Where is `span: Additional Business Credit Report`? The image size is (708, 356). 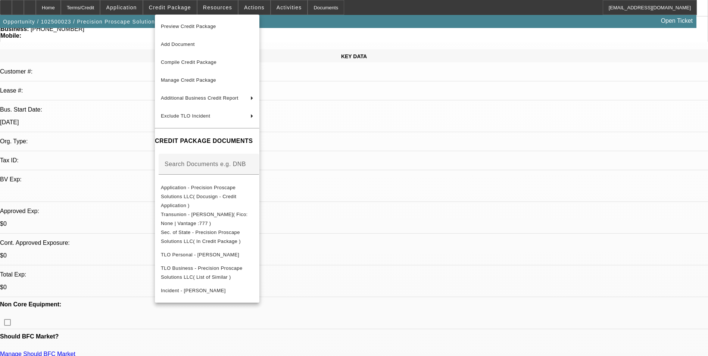
span: Additional Business Credit Report is located at coordinates (200, 98).